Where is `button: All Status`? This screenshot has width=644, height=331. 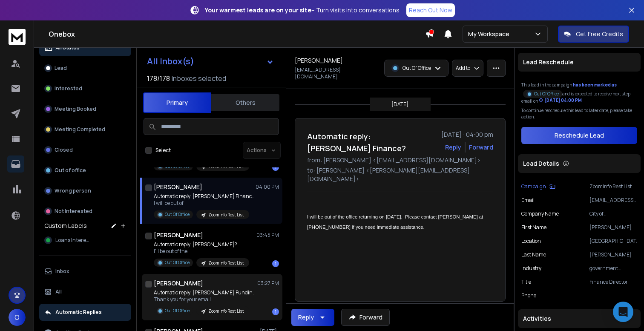 button: All Status is located at coordinates (85, 47).